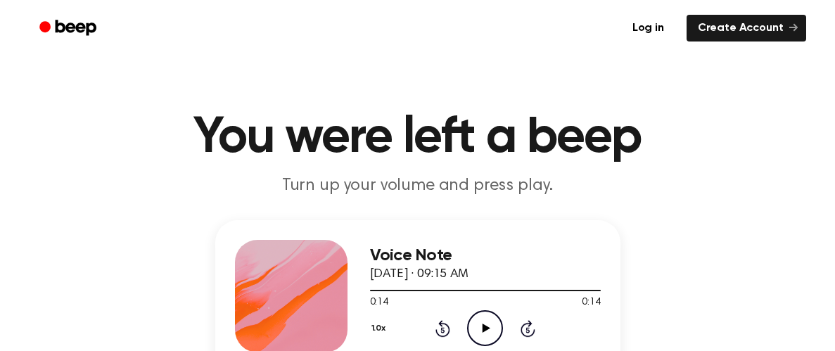 The height and width of the screenshot is (351, 835). I want to click on a: Beep, so click(69, 28).